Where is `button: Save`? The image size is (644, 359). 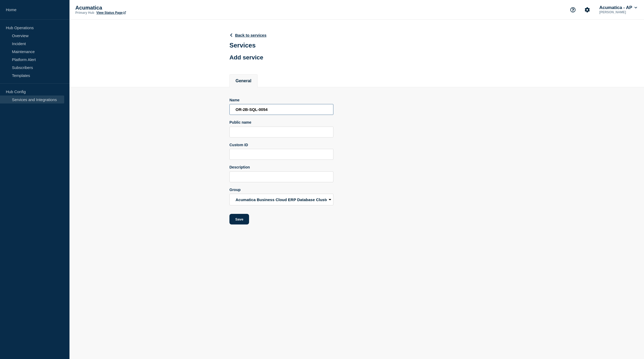
button: Save is located at coordinates (240, 219).